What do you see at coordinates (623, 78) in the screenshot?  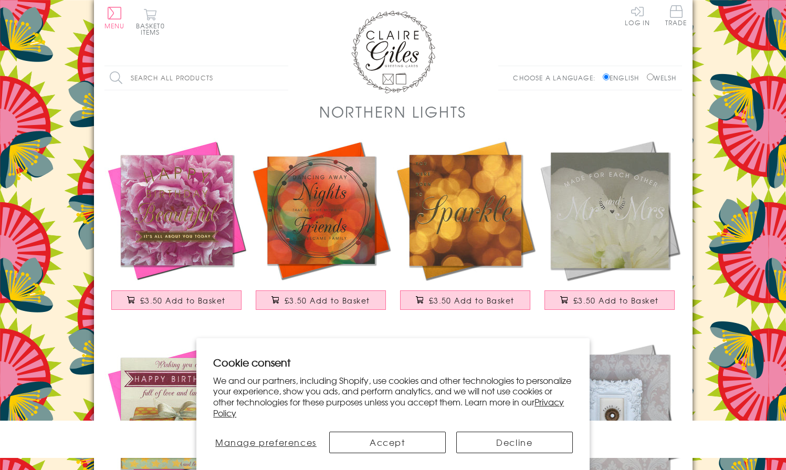 I see `label: English` at bounding box center [623, 78].